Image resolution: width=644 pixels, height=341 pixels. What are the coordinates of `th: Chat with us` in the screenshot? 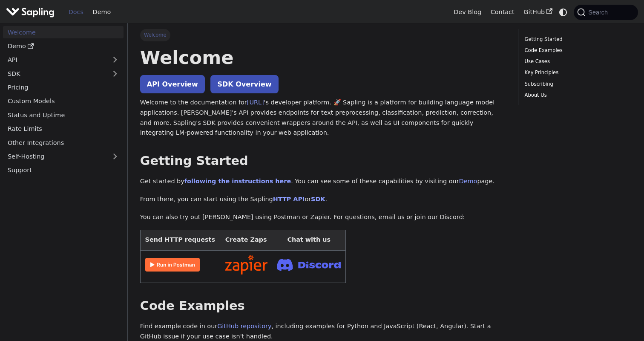 It's located at (309, 240).